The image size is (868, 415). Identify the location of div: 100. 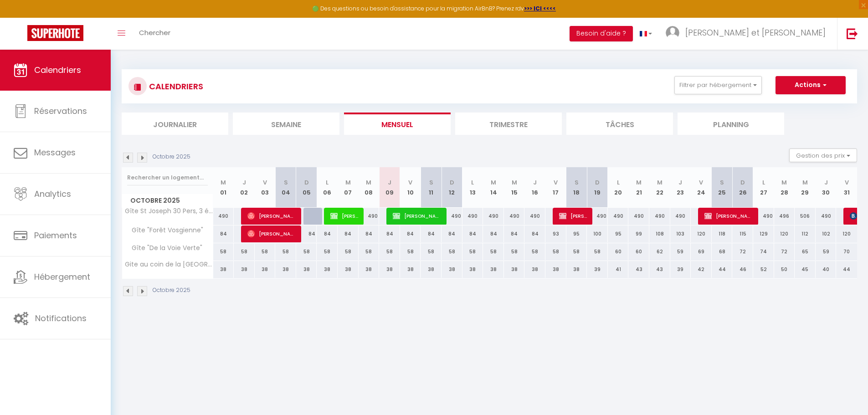
(597, 234).